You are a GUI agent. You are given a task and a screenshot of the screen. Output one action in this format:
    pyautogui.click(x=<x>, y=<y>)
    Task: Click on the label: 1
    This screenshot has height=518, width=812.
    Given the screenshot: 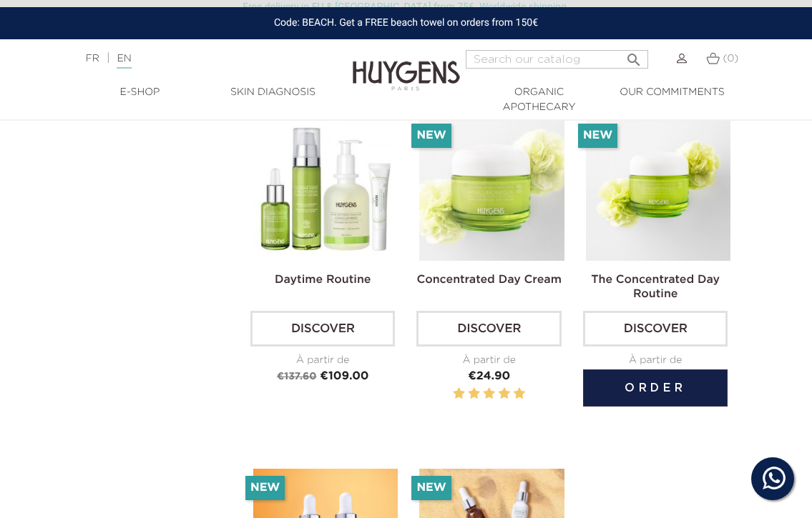 What is the action you would take?
    pyautogui.click(x=459, y=394)
    